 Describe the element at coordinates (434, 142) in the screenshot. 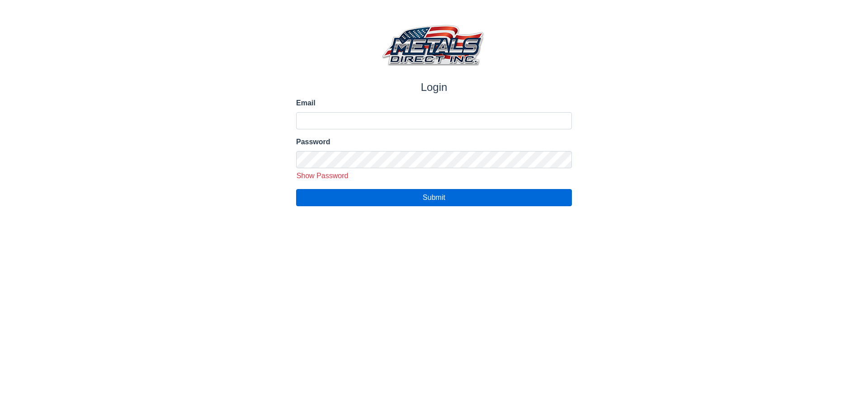

I see `label: Password` at that location.